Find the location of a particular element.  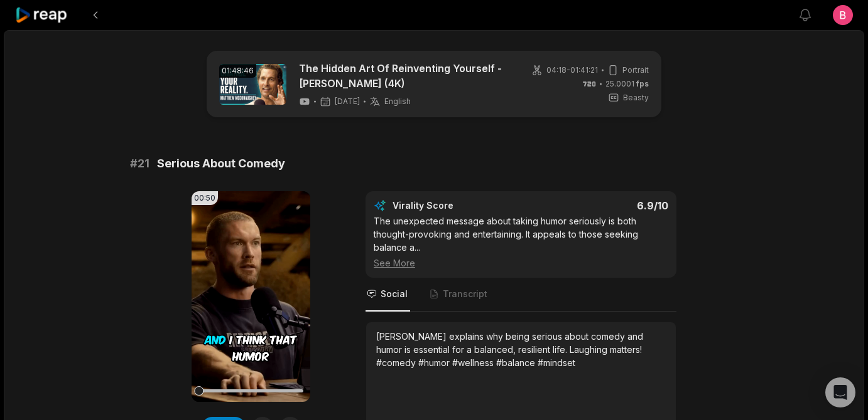

span: Transcript is located at coordinates (464, 295).